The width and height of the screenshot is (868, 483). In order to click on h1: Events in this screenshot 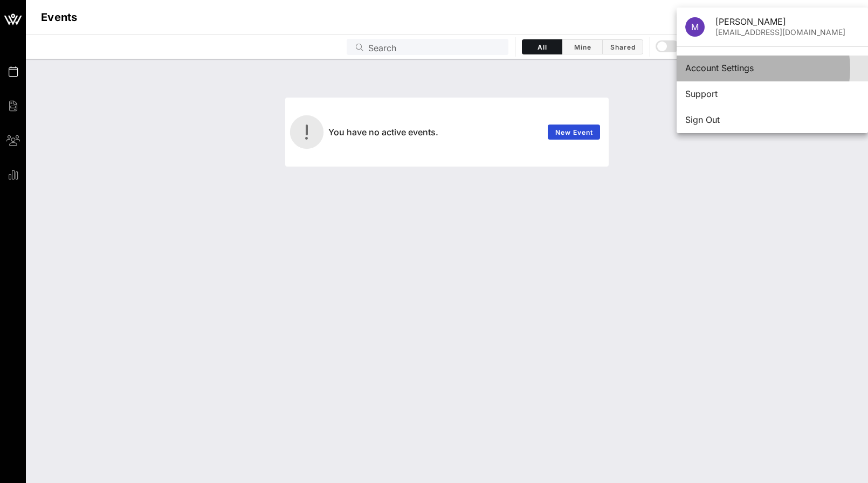, I will do `click(60, 17)`.